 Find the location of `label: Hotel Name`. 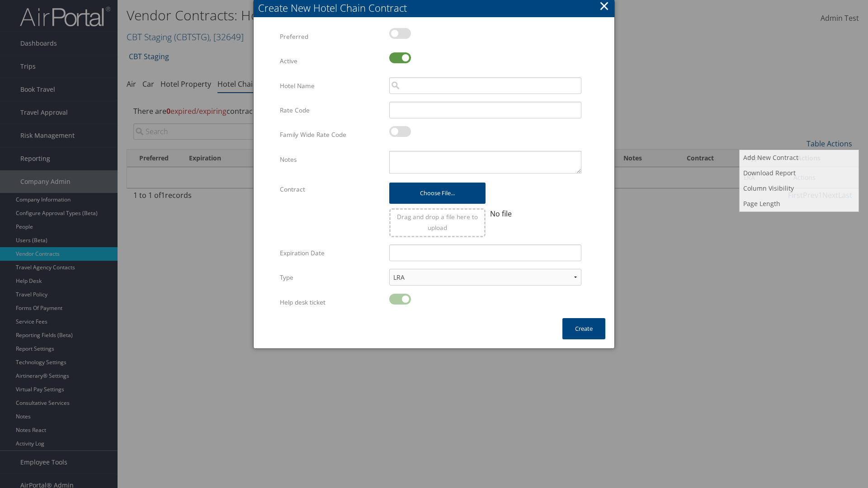

label: Hotel Name is located at coordinates (331, 86).